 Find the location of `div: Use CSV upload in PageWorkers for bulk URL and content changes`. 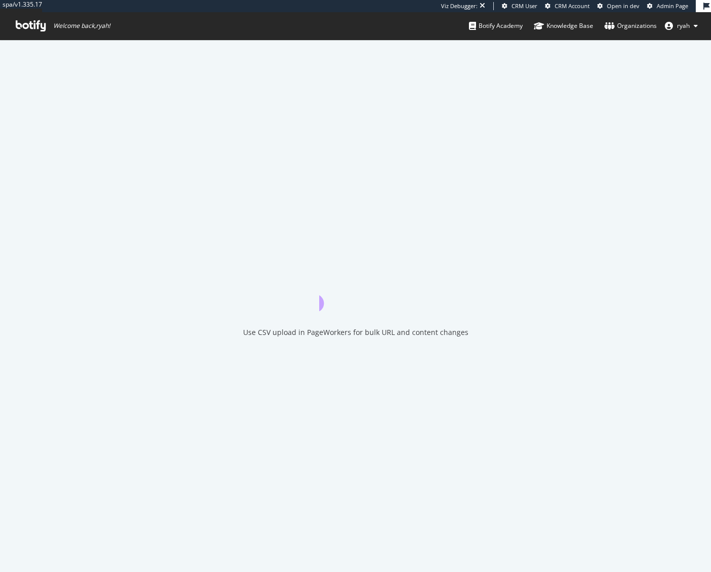

div: Use CSV upload in PageWorkers for bulk URL and content changes is located at coordinates (356, 333).